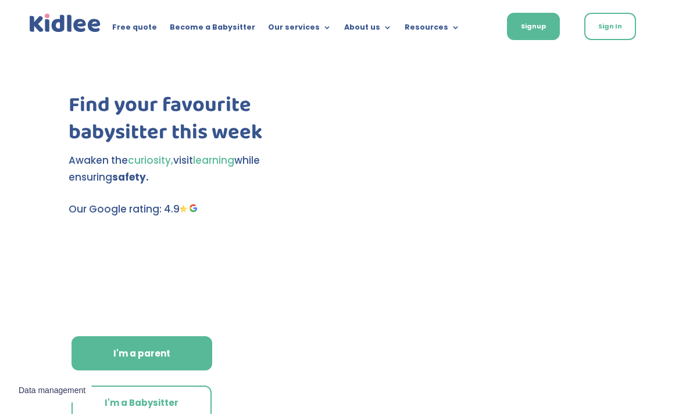 This screenshot has width=686, height=414. What do you see at coordinates (249, 233) in the screenshot?
I see `img: weekends` at bounding box center [249, 233].